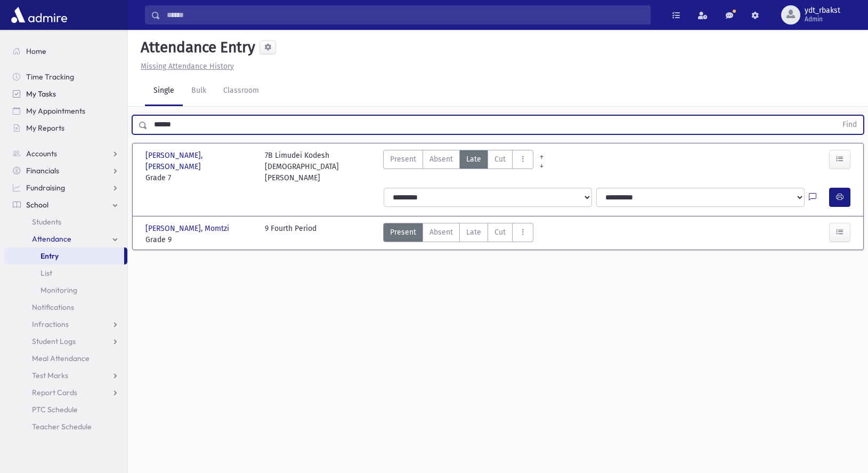 The width and height of the screenshot is (868, 473). I want to click on span: Grade 9, so click(200, 240).